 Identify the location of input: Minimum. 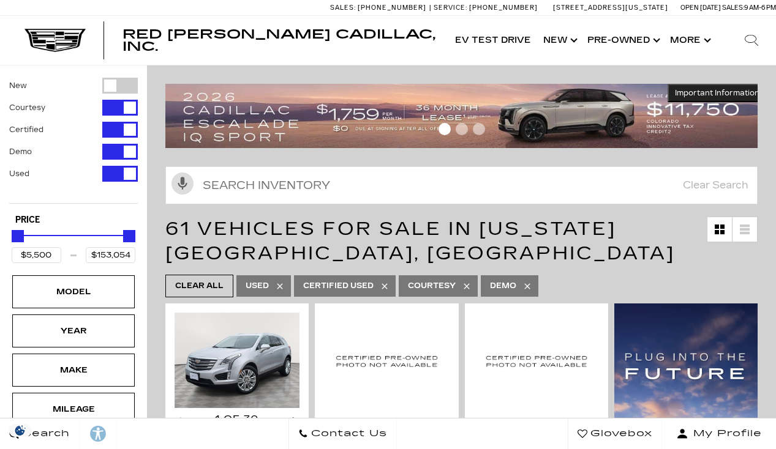
(36, 255).